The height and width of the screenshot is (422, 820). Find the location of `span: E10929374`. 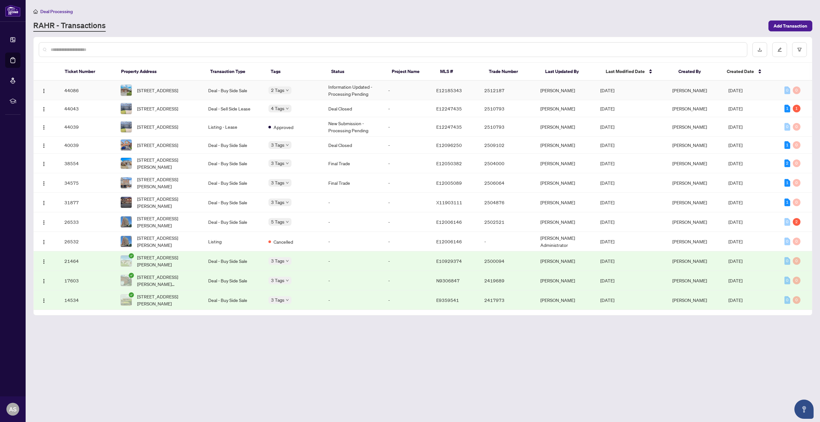

span: E10929374 is located at coordinates (449, 261).